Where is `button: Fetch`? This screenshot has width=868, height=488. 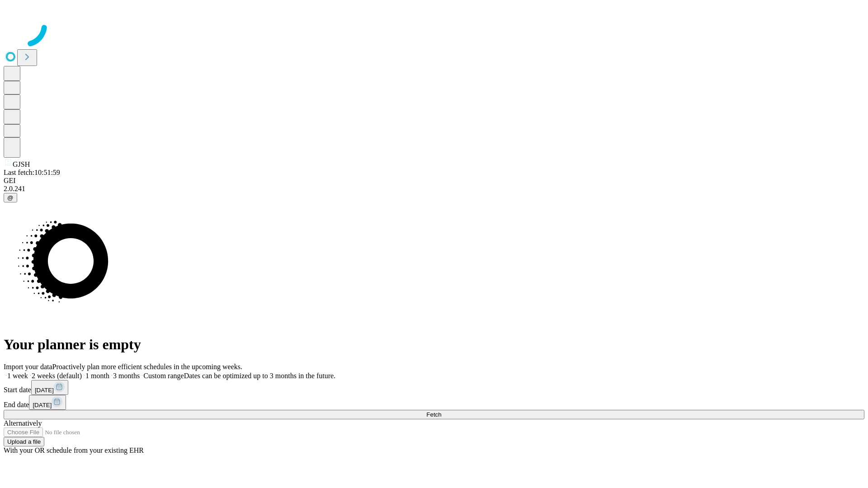
button: Fetch is located at coordinates (434, 414).